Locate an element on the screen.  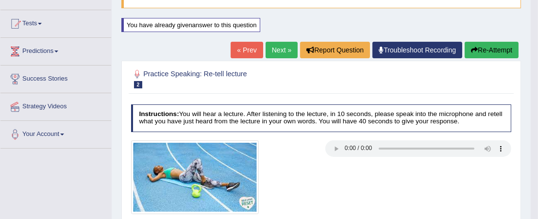
h2: Practice Speaking: Re-tell lecture is located at coordinates (249, 78).